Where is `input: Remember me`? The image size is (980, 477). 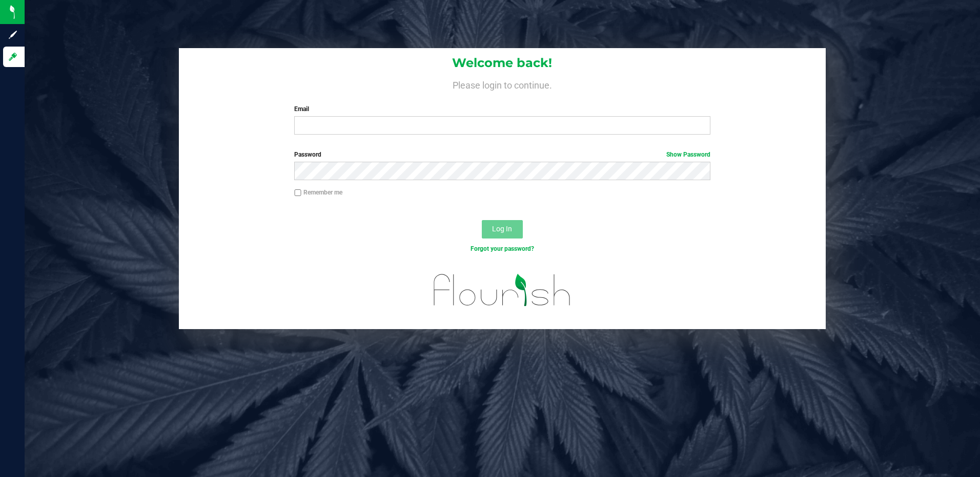 input: Remember me is located at coordinates (298, 193).